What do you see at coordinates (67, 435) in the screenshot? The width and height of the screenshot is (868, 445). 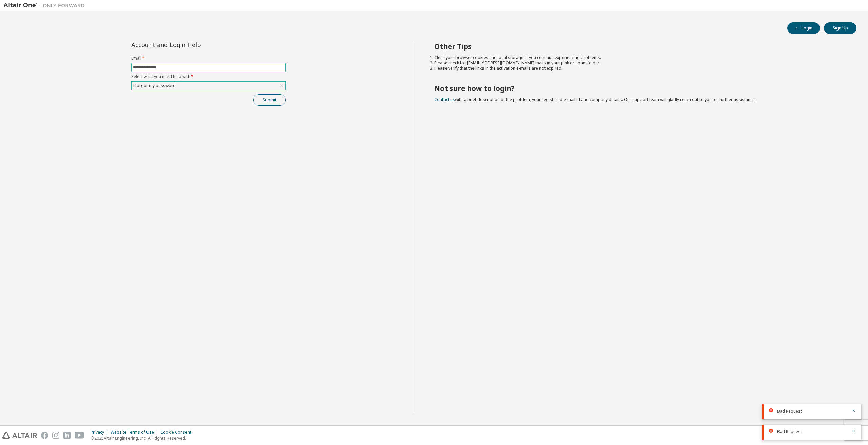 I see `img: linkedin.svg` at bounding box center [67, 435].